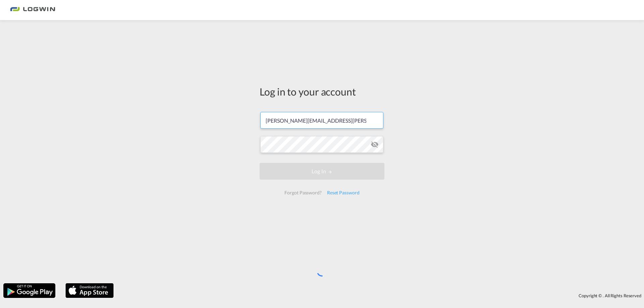 The image size is (644, 308). What do you see at coordinates (89, 290) in the screenshot?
I see `img: apple.png` at bounding box center [89, 290].